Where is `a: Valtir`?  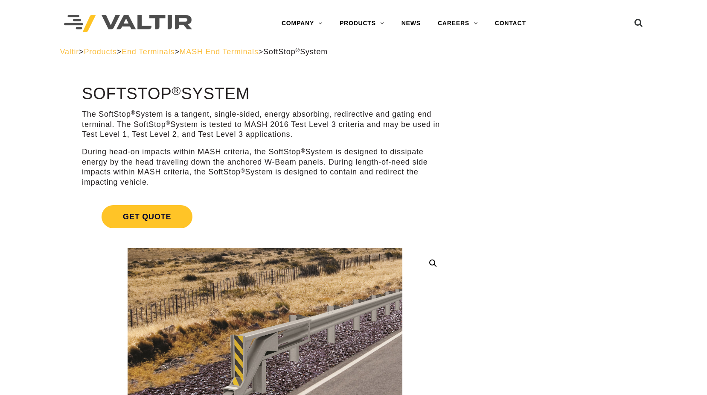 a: Valtir is located at coordinates (70, 52).